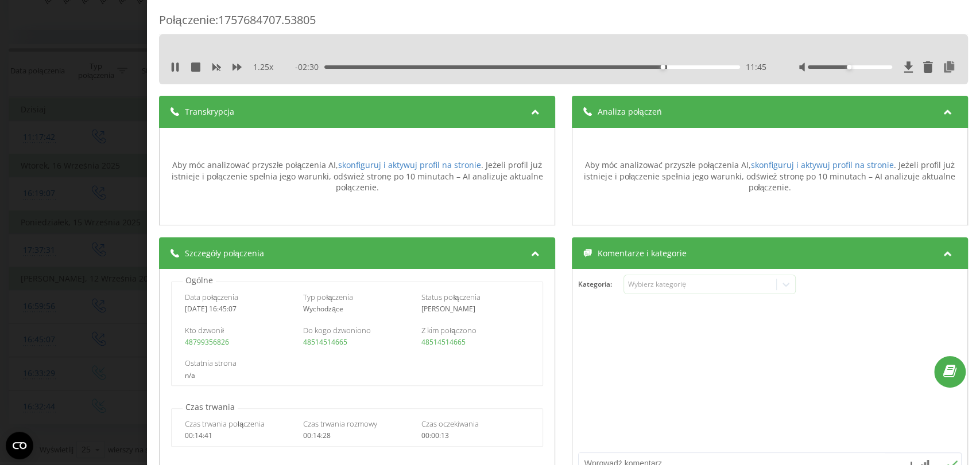 This screenshot has width=980, height=465. What do you see at coordinates (337, 330) in the screenshot?
I see `span: Do kogo dzwoniono` at bounding box center [337, 330].